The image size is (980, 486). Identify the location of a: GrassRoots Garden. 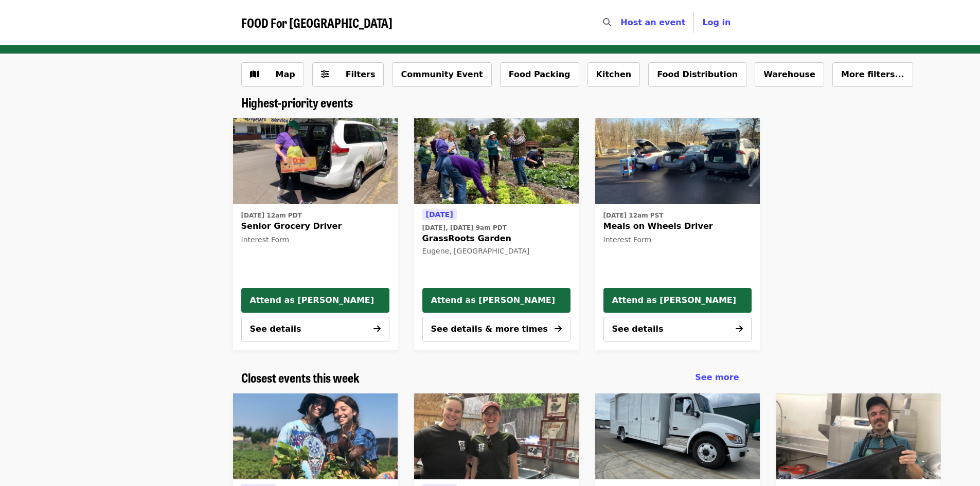
(496, 162).